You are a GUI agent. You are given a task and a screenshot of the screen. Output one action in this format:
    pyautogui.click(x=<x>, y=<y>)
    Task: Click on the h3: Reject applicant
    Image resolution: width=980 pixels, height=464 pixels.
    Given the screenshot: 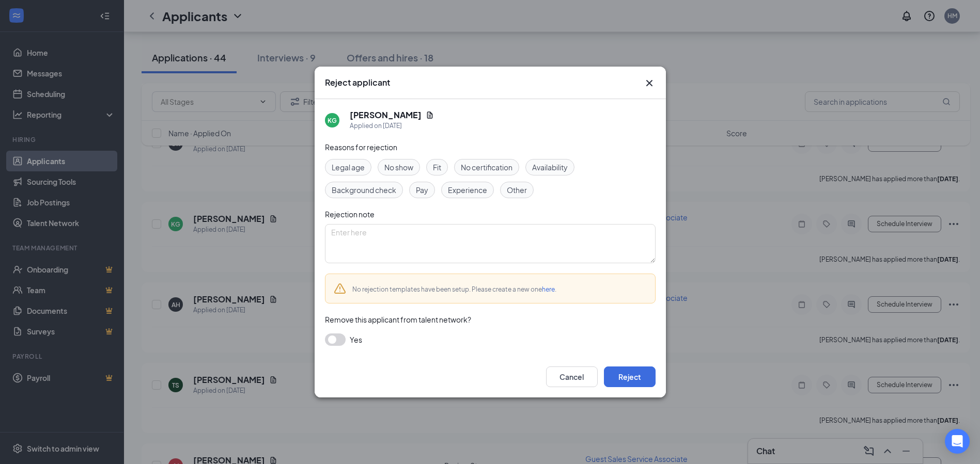 What is the action you would take?
    pyautogui.click(x=358, y=82)
    